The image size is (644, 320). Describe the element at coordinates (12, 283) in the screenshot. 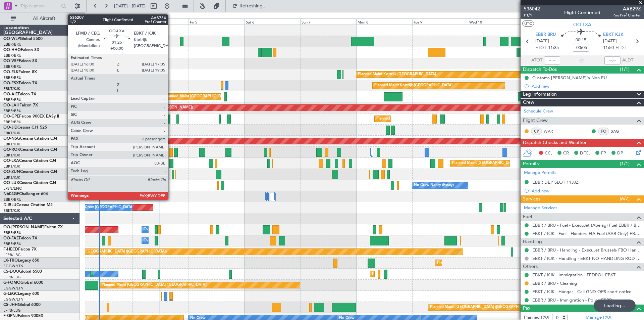

I see `span: G-FOMO` at that location.